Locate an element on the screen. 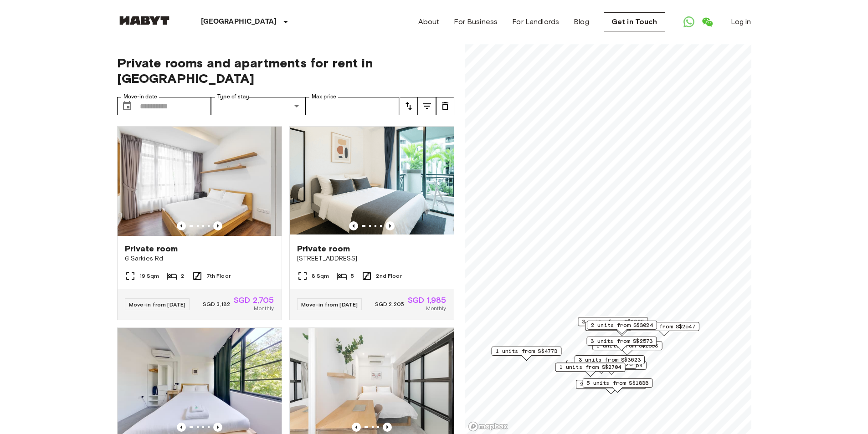  span: 1 units from S$2704 is located at coordinates (590, 367).